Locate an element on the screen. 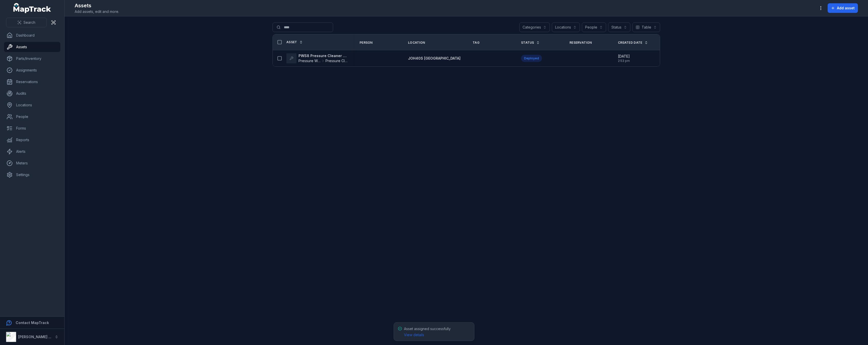 The height and width of the screenshot is (345, 868). a: Forms is located at coordinates (32, 128).